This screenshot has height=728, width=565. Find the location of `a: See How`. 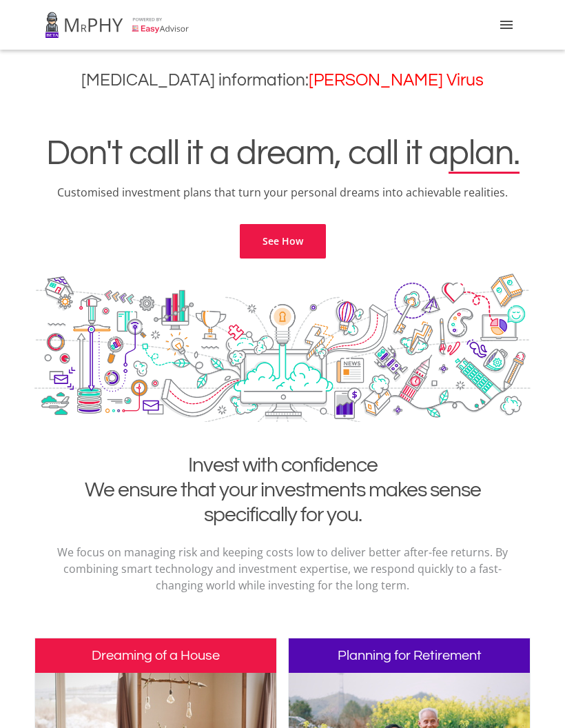

a: See How is located at coordinates (282, 241).